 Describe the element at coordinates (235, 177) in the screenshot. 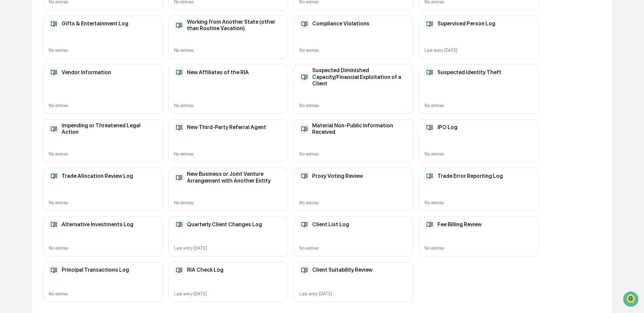

I see `h2: New Business or Joint Venture Arrangement with Another Entity` at that location.